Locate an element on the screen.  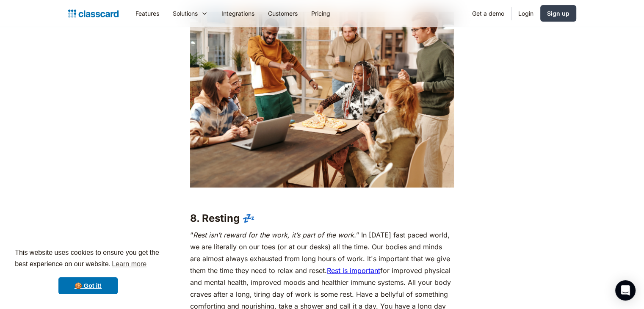
a: Customers is located at coordinates (283, 13).